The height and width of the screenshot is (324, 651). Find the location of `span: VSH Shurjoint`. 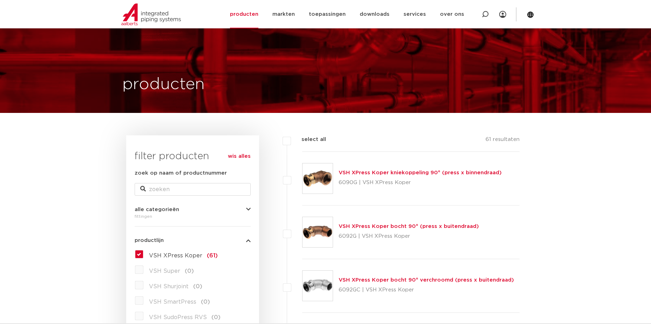

span: VSH Shurjoint is located at coordinates (169, 286).